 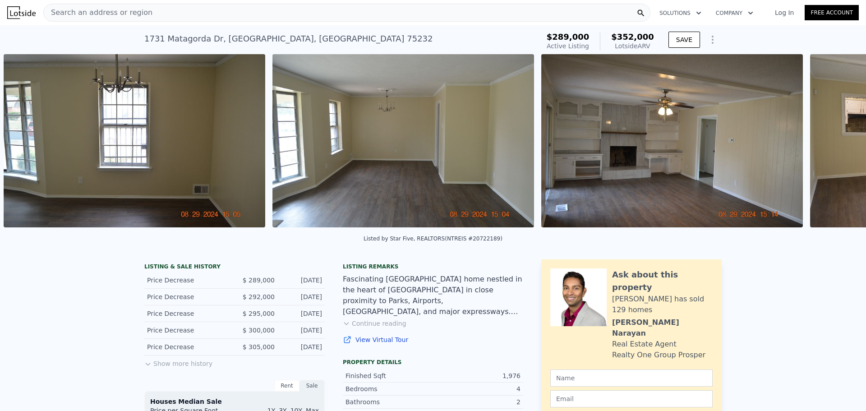 What do you see at coordinates (568, 46) in the screenshot?
I see `span: Active Listing` at bounding box center [568, 46].